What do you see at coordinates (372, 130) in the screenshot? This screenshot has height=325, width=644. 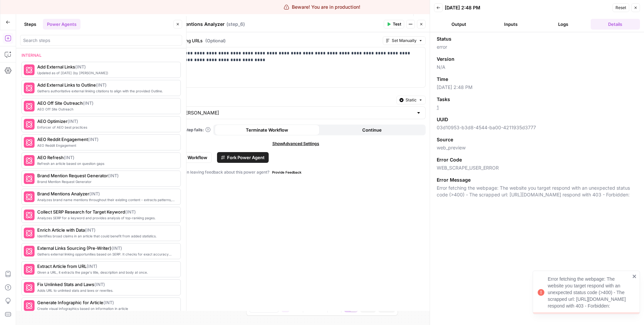 I see `span: Continue` at bounding box center [372, 130].